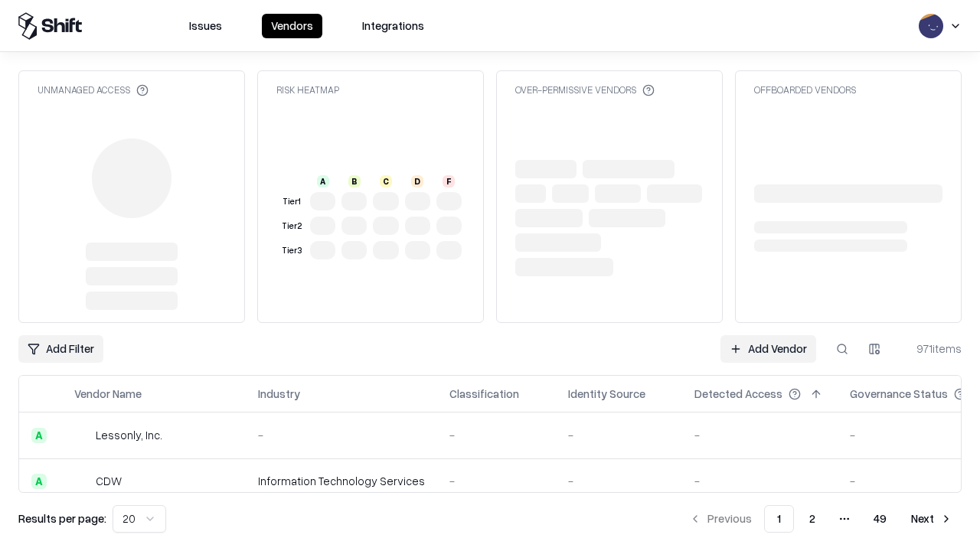 This screenshot has width=980, height=551. Describe the element at coordinates (768, 349) in the screenshot. I see `a: Add Vendor` at that location.